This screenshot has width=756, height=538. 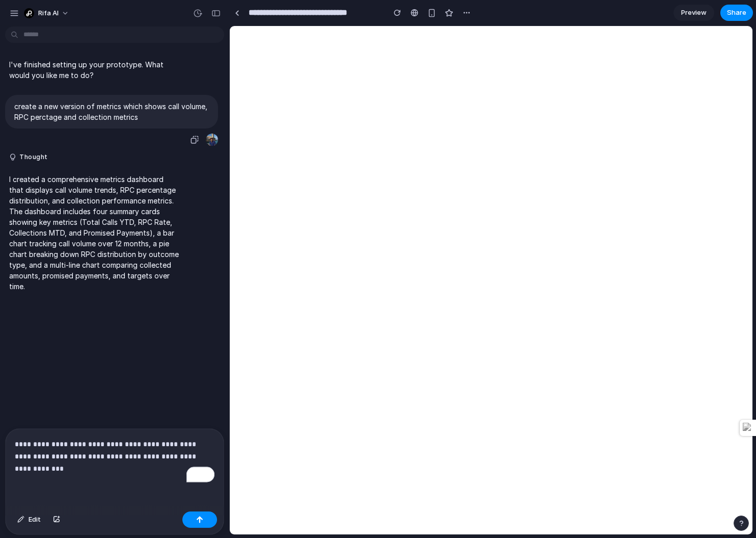 I want to click on a: Preview, so click(x=694, y=13).